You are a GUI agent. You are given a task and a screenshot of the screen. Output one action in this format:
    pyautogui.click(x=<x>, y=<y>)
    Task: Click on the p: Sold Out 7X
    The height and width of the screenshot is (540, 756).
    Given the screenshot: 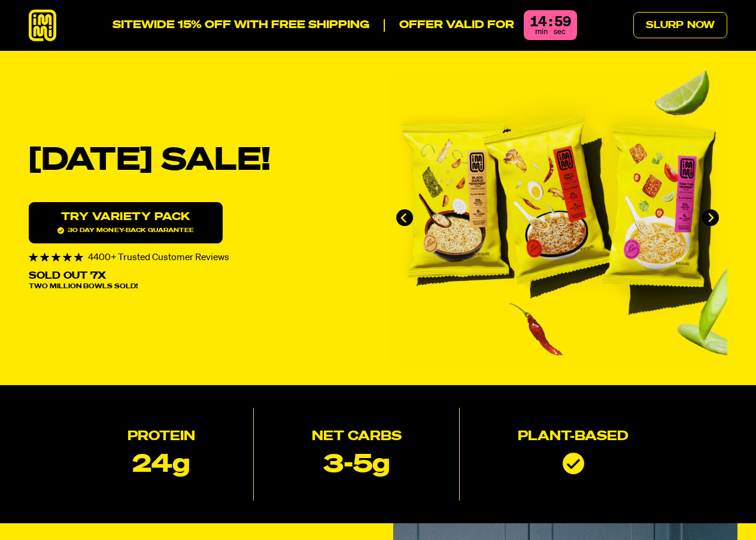 What is the action you would take?
    pyautogui.click(x=67, y=276)
    